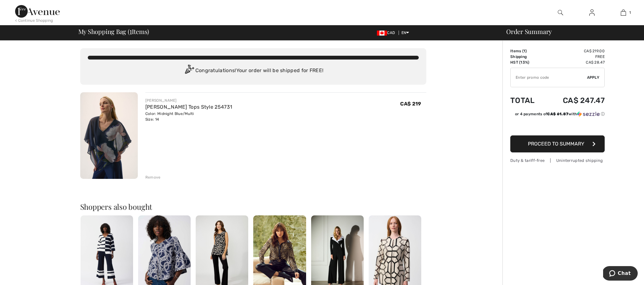 The image size is (644, 285). I want to click on td: CA$ 28.47, so click(575, 62).